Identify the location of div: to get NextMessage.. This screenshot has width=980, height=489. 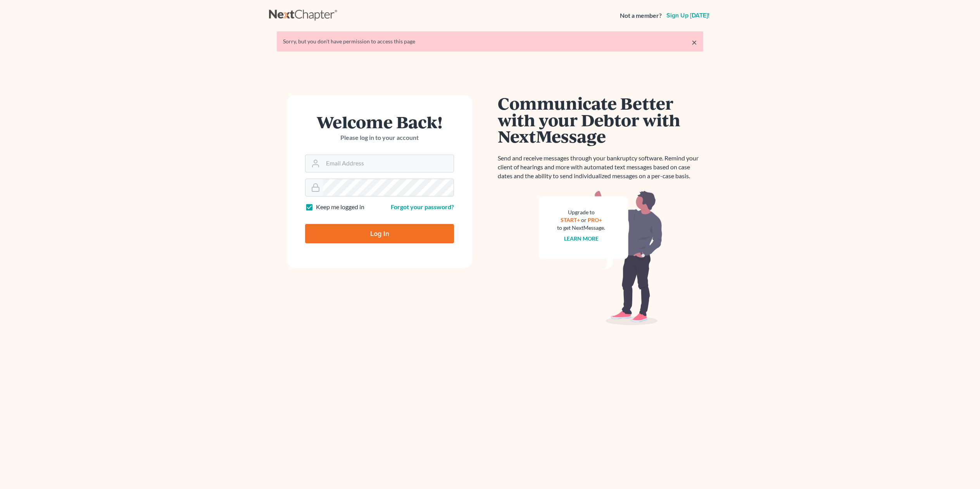
(581, 228).